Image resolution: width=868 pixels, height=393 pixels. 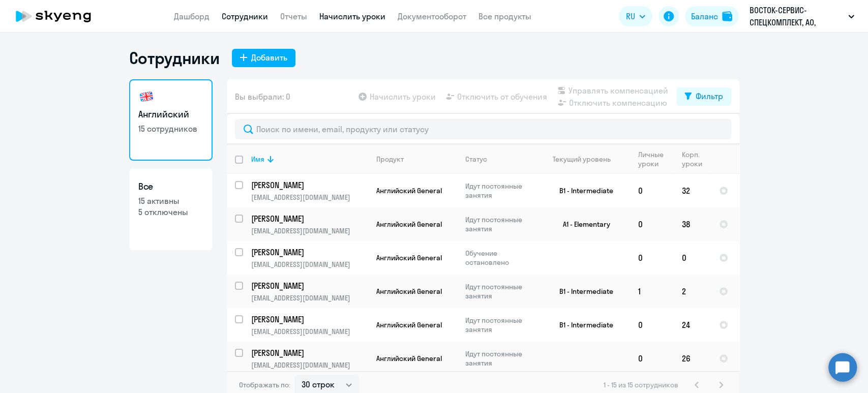 I want to click on span: Вы выбрали: 0, so click(x=263, y=97).